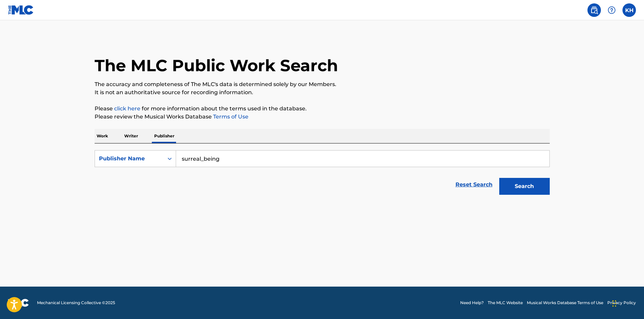 Image resolution: width=644 pixels, height=319 pixels. Describe the element at coordinates (565, 302) in the screenshot. I see `a: Musical Works Database Terms of Use` at that location.